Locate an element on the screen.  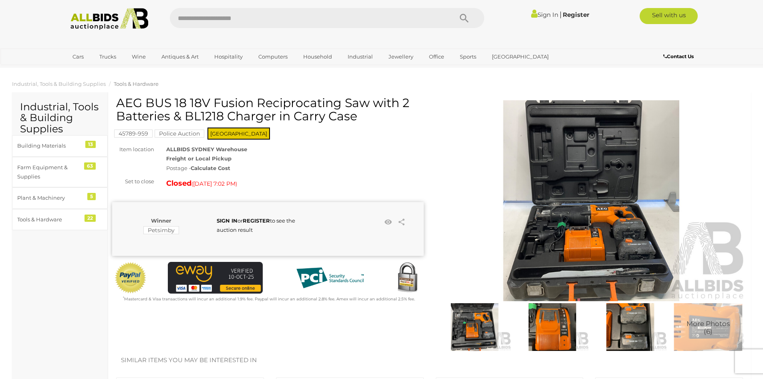
strong: ALLBIDS SYDNEY Warehouse is located at coordinates (207, 149).